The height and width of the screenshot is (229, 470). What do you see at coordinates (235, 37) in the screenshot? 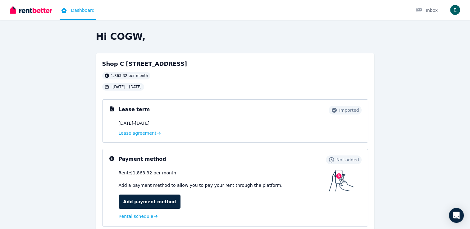
I see `h2: Hi COGW,` at bounding box center [235, 37].